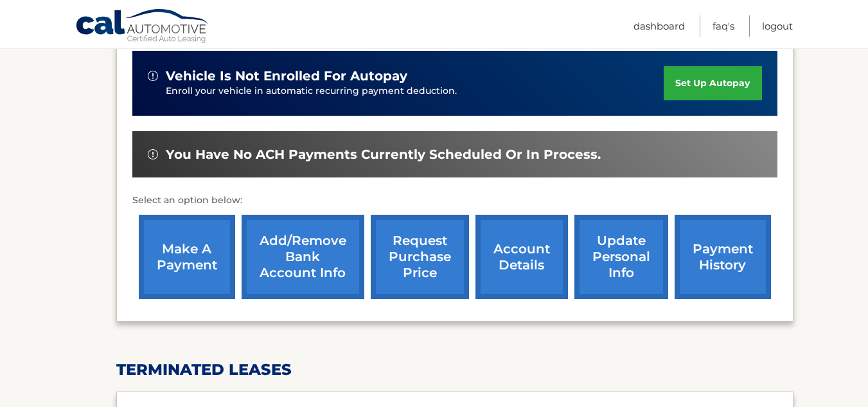  What do you see at coordinates (723, 25) in the screenshot?
I see `a: FAQ's` at bounding box center [723, 25].